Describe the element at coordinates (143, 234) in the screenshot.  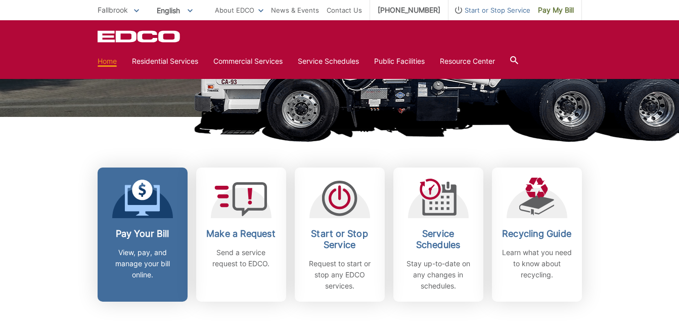
I see `a: Pay Your Bill View, pay, and manage your bill online.` at that location.